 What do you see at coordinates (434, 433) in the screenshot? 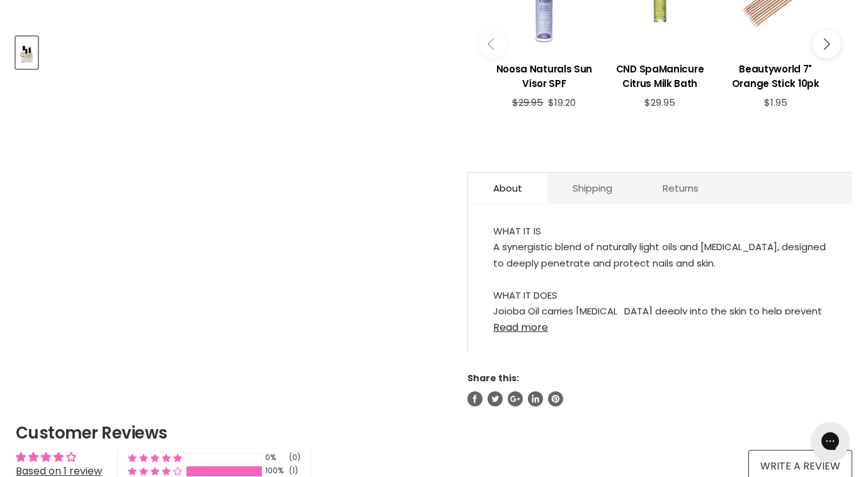
I see `h2: Customer Reviews` at bounding box center [434, 433].